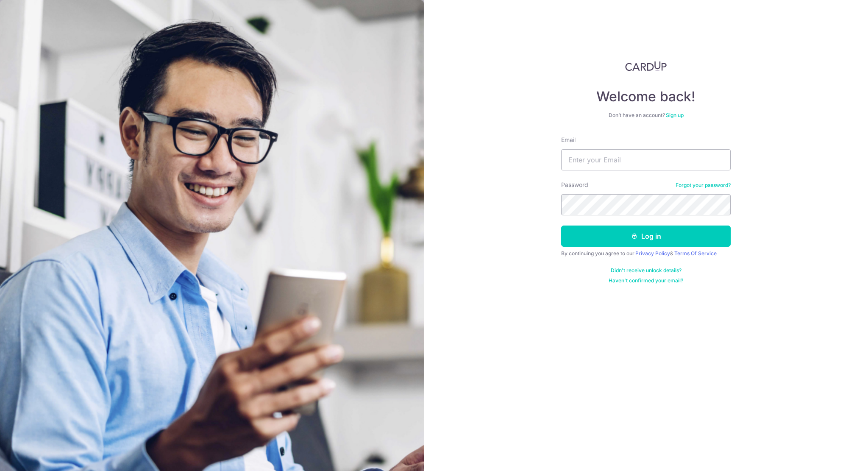 Image resolution: width=868 pixels, height=471 pixels. I want to click on a: Sign up, so click(675, 115).